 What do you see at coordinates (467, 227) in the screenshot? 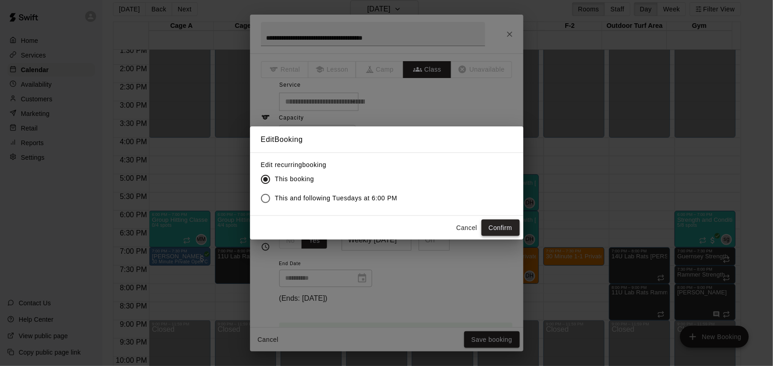
I see `button: Cancel` at bounding box center [467, 227].